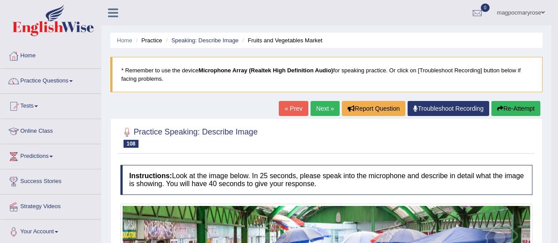  Describe the element at coordinates (327, 180) in the screenshot. I see `h4: Look at the image below. In 25 seconds, please speak into the microphone and describe in detail w...` at that location.